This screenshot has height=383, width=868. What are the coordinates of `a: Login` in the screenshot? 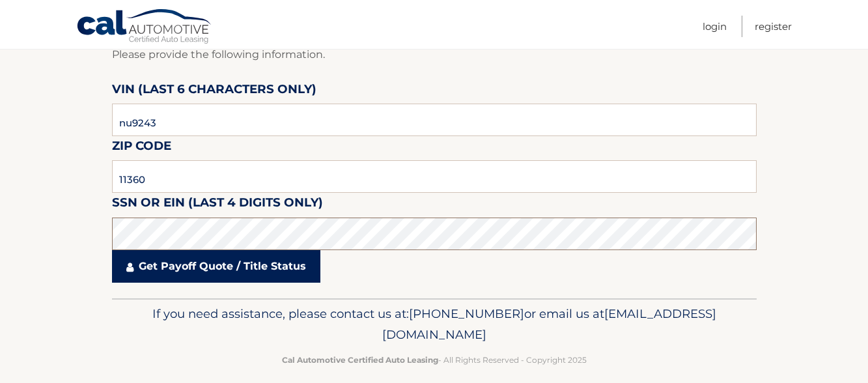 It's located at (715, 26).